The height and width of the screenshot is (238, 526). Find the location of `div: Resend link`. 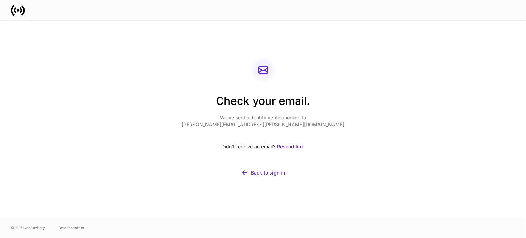

div: Resend link is located at coordinates (291, 147).